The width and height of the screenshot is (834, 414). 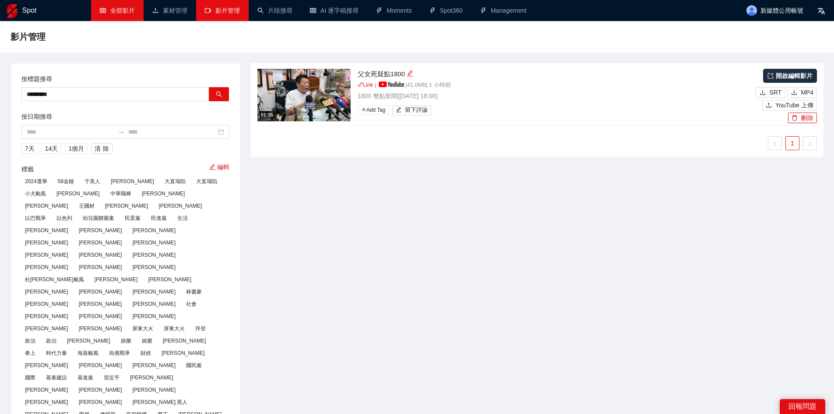 I want to click on a: 編輯, so click(x=219, y=167).